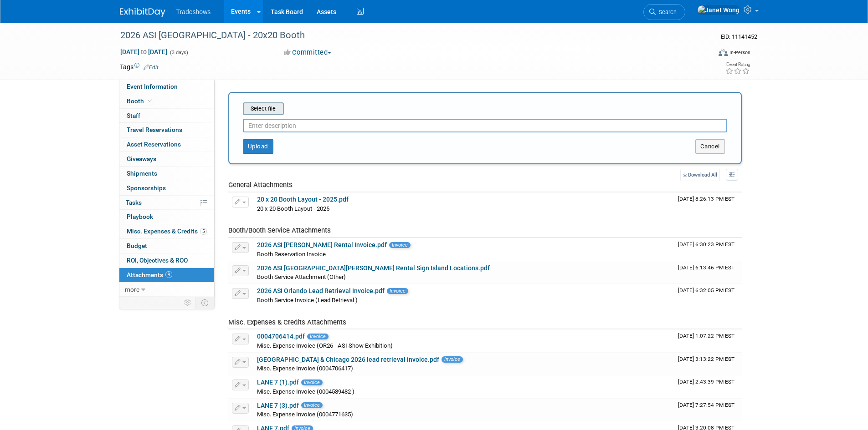 This screenshot has height=430, width=868. Describe the element at coordinates (152, 87) in the screenshot. I see `span: Event Information` at that location.